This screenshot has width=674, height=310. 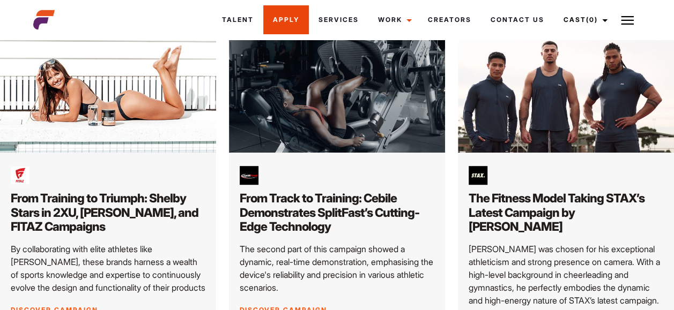 What do you see at coordinates (517, 20) in the screenshot?
I see `a: Contact Us` at bounding box center [517, 20].